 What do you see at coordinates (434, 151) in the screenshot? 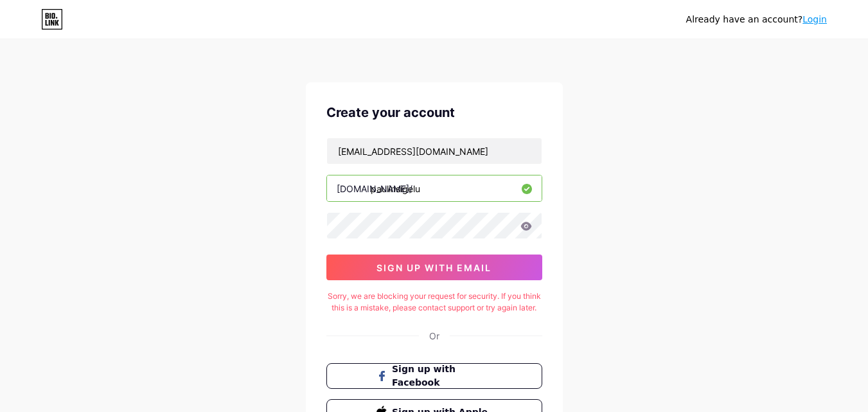
I see `input: Email` at bounding box center [434, 151].